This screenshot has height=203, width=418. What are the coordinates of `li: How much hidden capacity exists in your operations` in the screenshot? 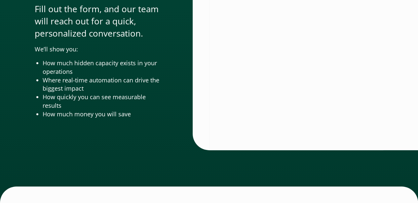 It's located at (104, 68).